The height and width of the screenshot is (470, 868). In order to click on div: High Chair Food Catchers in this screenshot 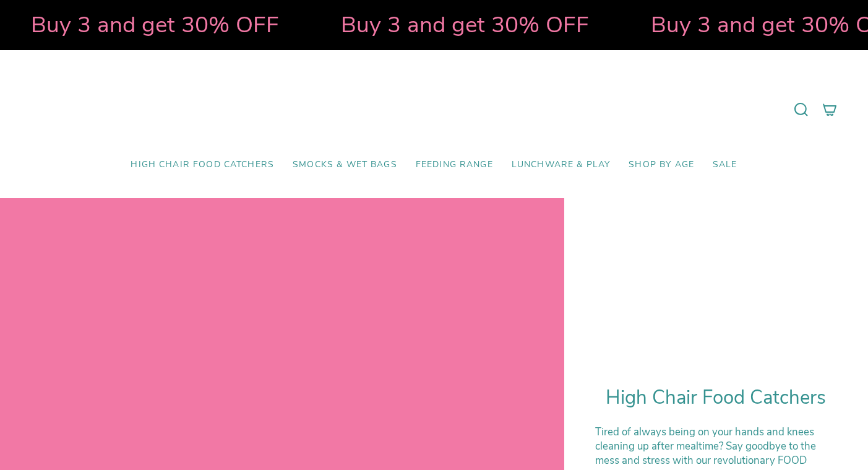, I will do `click(202, 165)`.